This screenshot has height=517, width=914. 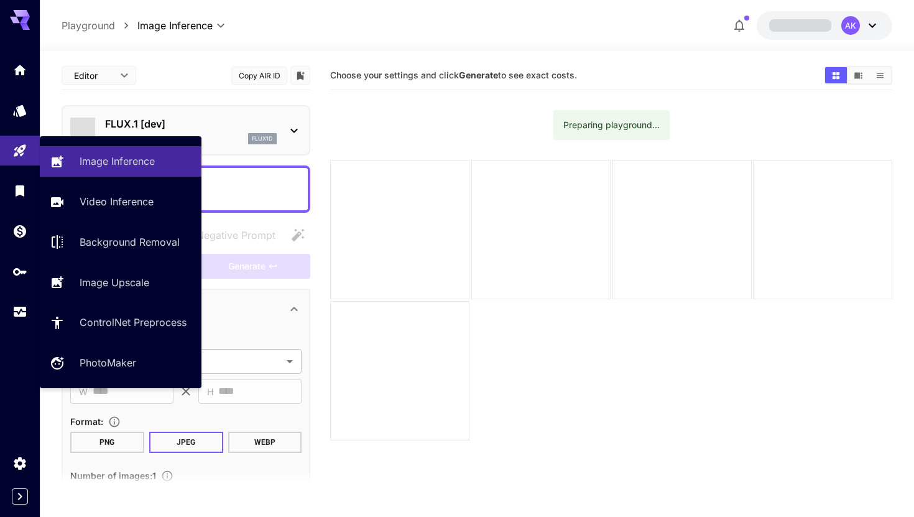 I want to click on span: Format :, so click(x=86, y=421).